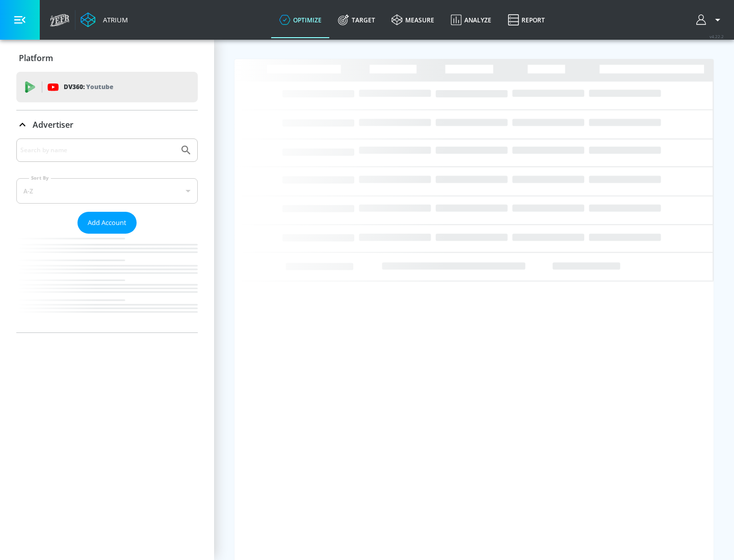 This screenshot has width=734, height=560. I want to click on span: Add Account, so click(107, 222).